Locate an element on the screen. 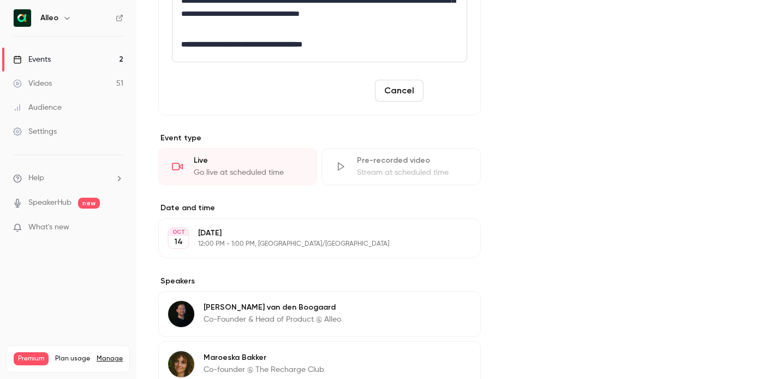 This screenshot has width=775, height=379. div: Pre-recorded videoStream at scheduled time is located at coordinates (401, 167).